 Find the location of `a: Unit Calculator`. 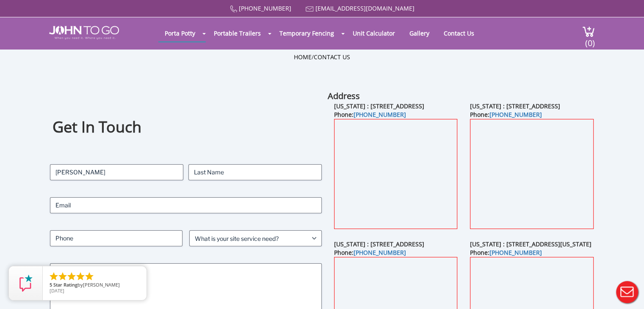

a: Unit Calculator is located at coordinates (374, 33).